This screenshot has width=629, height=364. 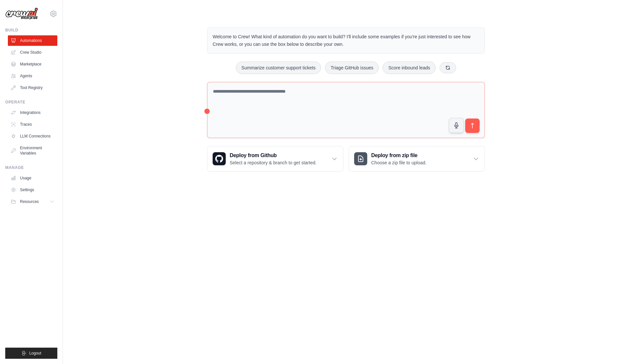 I want to click on a: Settings, so click(x=33, y=190).